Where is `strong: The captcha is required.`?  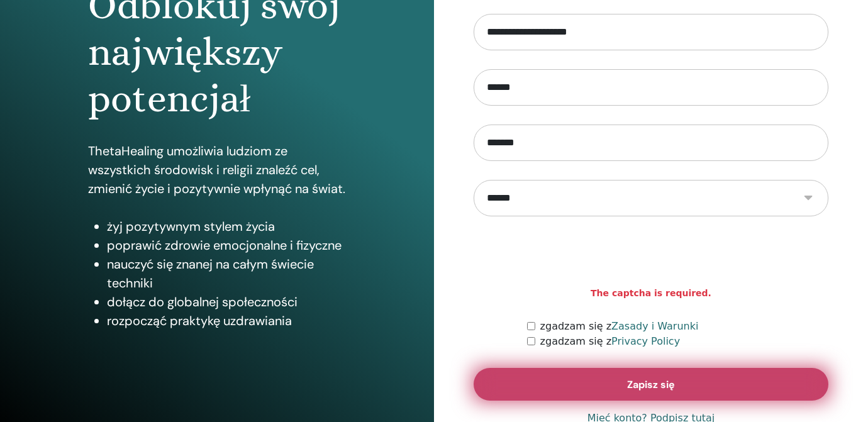 strong: The captcha is required. is located at coordinates (651, 293).